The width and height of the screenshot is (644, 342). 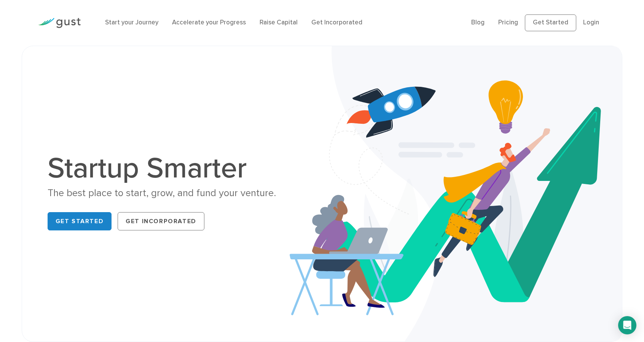 What do you see at coordinates (59, 23) in the screenshot?
I see `img: Gust Logo` at bounding box center [59, 23].